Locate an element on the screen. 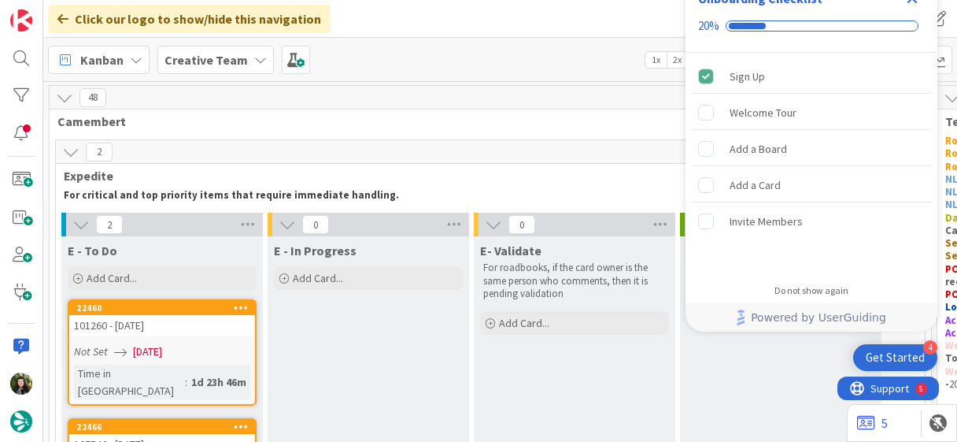 Image resolution: width=957 pixels, height=442 pixels. div: Invite Members is incomplete. is located at coordinates (812, 221).